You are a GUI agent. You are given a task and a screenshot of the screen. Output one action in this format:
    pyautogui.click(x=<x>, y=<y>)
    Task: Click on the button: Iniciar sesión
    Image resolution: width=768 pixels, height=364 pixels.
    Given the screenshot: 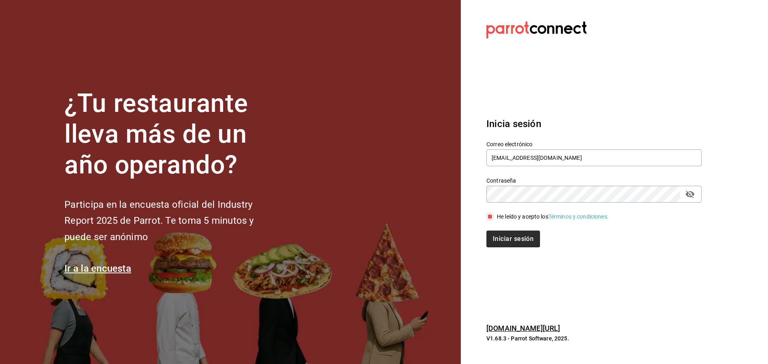 What is the action you would take?
    pyautogui.click(x=513, y=239)
    